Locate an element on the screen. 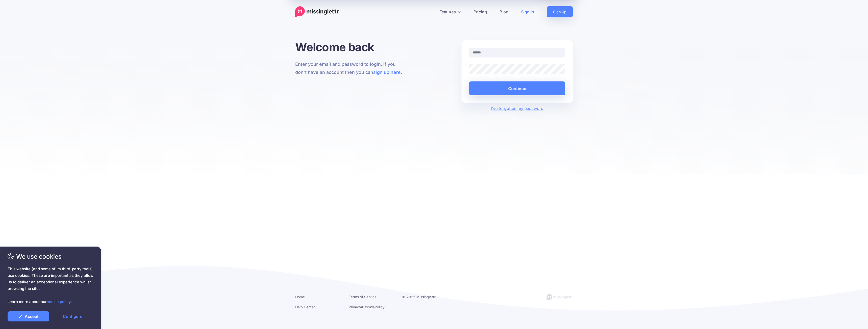 The image size is (868, 329). p: Enter your email and password to login. If you don't have an account then you can . is located at coordinates (351, 68).